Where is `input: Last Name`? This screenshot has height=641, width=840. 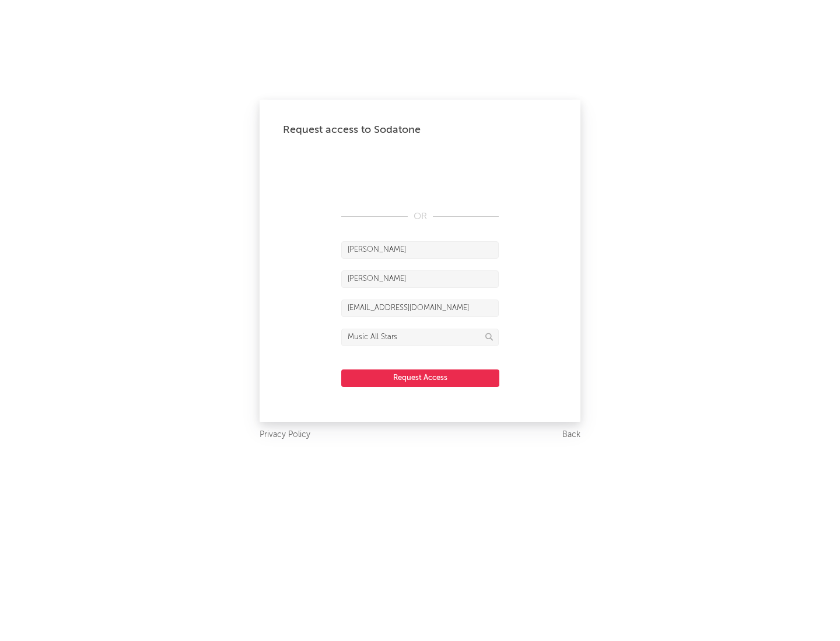 input: Last Name is located at coordinates (420, 280).